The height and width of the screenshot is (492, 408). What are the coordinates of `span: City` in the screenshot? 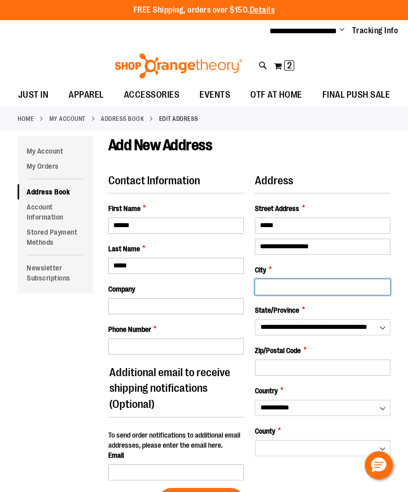 It's located at (260, 270).